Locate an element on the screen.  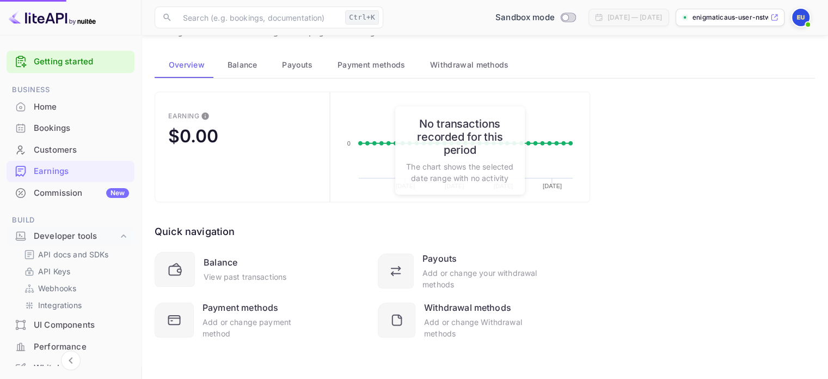
input: Search (e.g. bookings, documentation) is located at coordinates (259, 17).